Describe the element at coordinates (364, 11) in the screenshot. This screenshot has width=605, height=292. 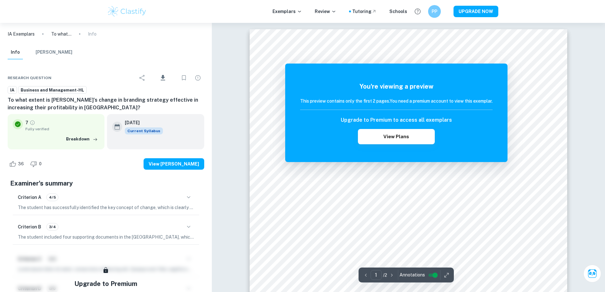
I see `a: Tutoring` at that location.